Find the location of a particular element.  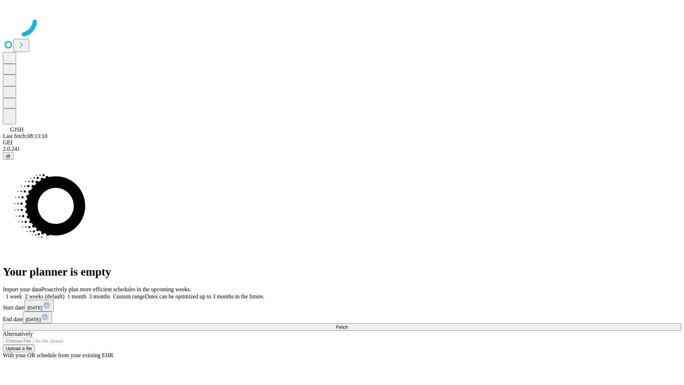

span: With your OR schedule from your existing EHR is located at coordinates (58, 355).